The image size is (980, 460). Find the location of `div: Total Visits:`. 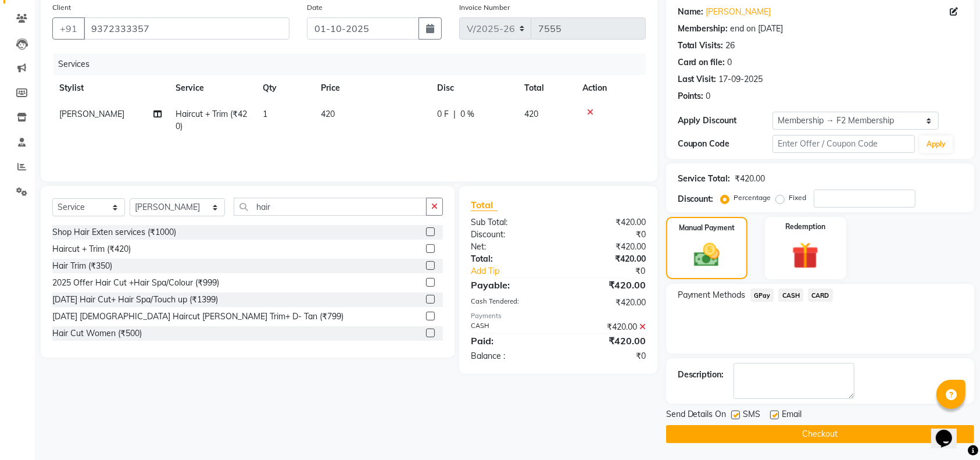

div: Total Visits: is located at coordinates (701, 46).